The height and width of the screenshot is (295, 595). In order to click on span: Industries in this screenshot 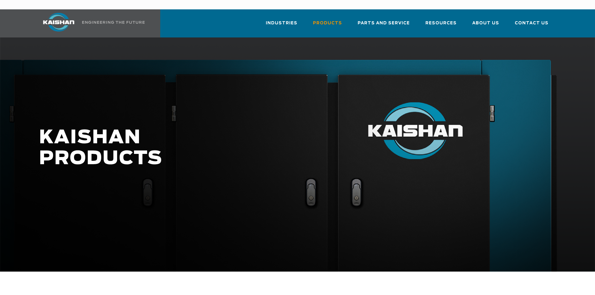, I will do `click(281, 23)`.